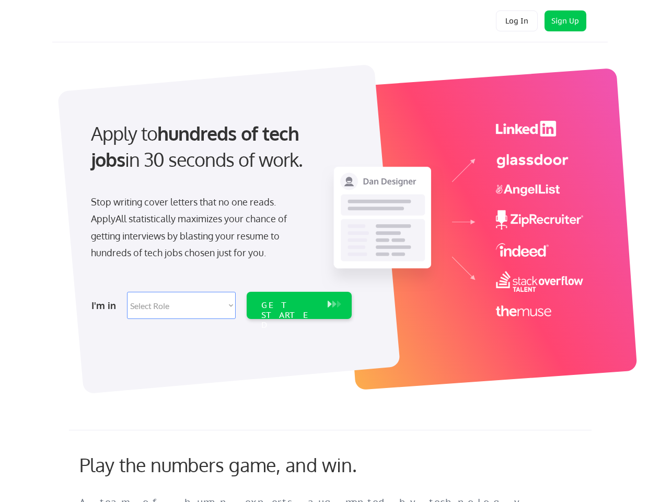  What do you see at coordinates (565, 21) in the screenshot?
I see `button: Sign Up` at bounding box center [565, 21].